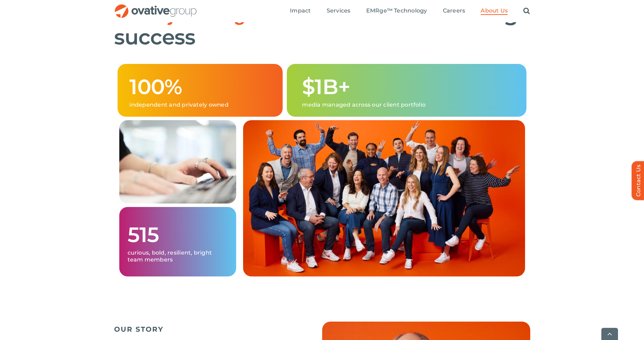 This screenshot has height=340, width=644. Describe the element at coordinates (322, 25) in the screenshot. I see `h1: the measure of marketing success` at that location.